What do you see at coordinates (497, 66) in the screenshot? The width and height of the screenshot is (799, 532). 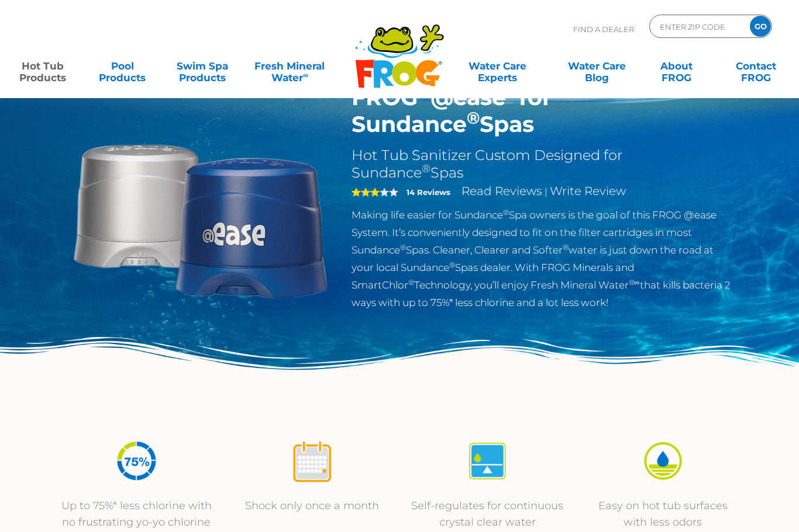 I see `a: Water CareExperts` at bounding box center [497, 66].